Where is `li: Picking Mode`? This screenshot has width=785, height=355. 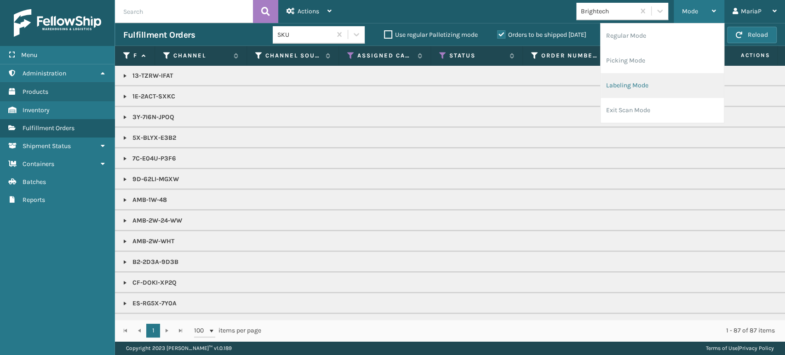
li: Picking Mode is located at coordinates (662, 61).